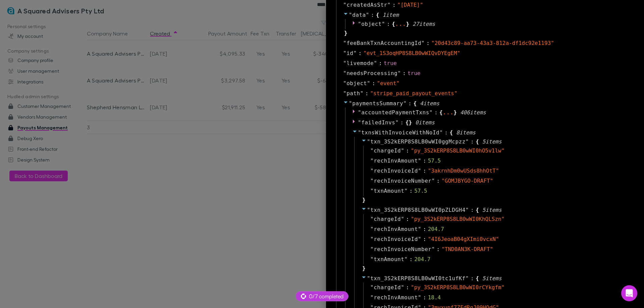  What do you see at coordinates (413, 73) in the screenshot?
I see `div: true` at bounding box center [413, 73].